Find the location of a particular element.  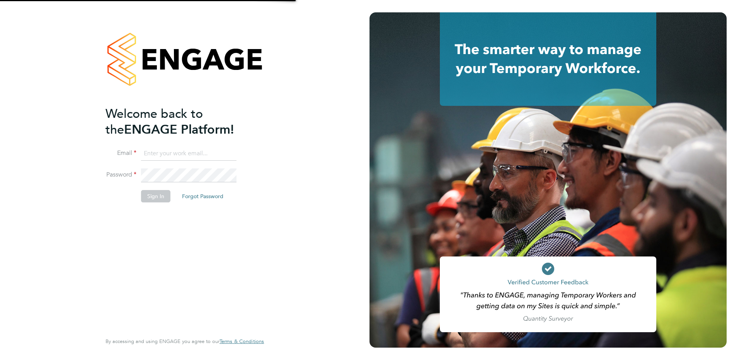

label: Password is located at coordinates (121, 175).